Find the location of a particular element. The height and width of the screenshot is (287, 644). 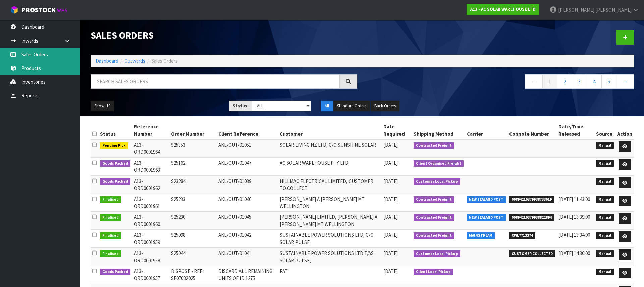

td: S25233 is located at coordinates (193, 203).